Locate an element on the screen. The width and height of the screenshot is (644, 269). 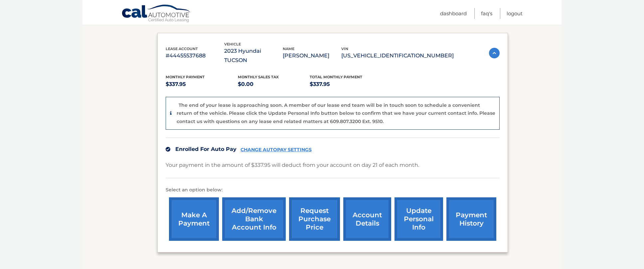
span: name is located at coordinates (288, 49).